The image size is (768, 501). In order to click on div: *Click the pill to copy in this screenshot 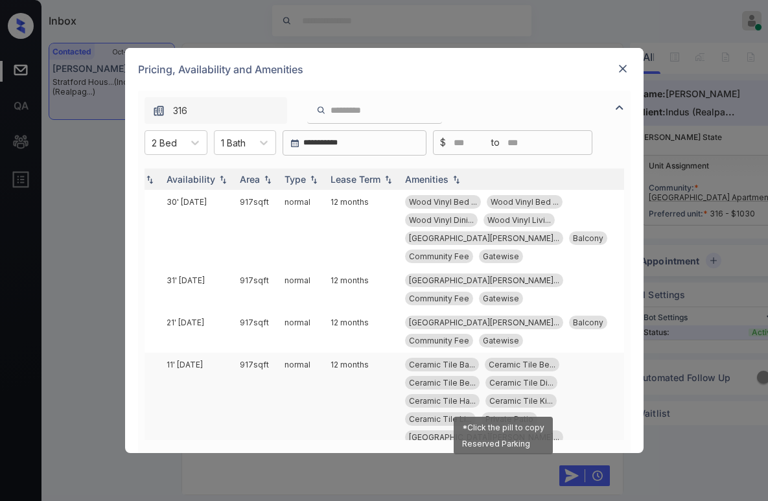, I will do `click(503, 427)`.